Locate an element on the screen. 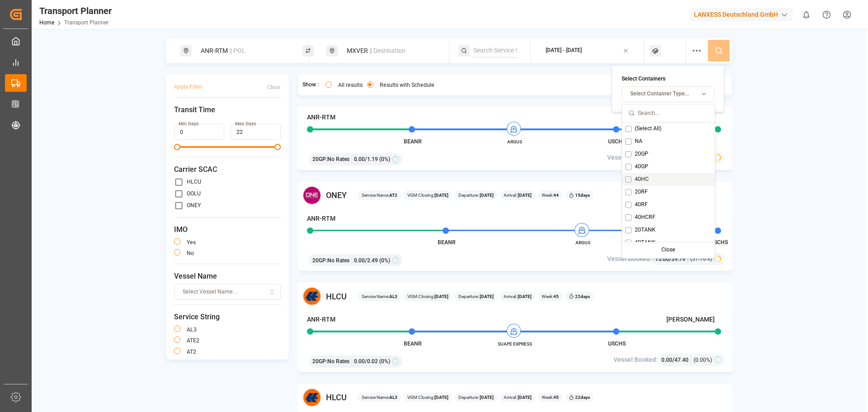 This screenshot has width=868, height=412. label: Results with Schedule is located at coordinates (407, 85).